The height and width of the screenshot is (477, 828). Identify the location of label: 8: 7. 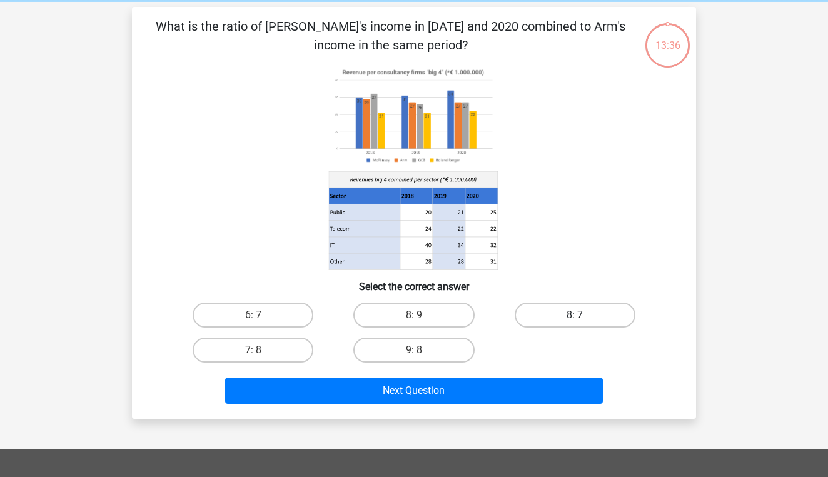
(575, 315).